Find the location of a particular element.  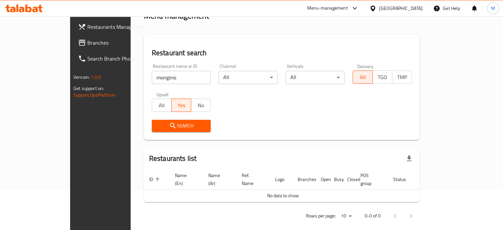

input: Search for restaurant name or ID.. is located at coordinates (181, 77).